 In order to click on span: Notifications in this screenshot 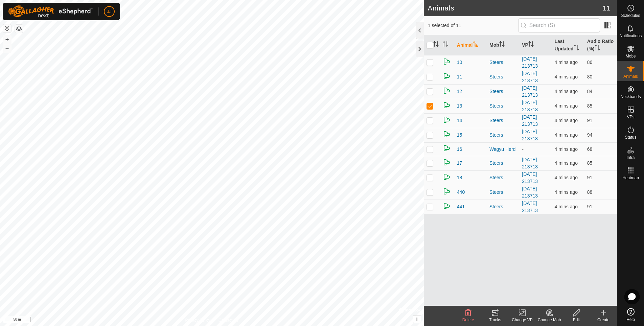, I will do `click(631, 36)`.